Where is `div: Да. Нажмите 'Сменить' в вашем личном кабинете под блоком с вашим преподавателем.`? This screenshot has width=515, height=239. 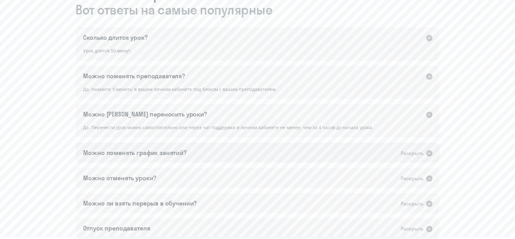 div: Да. Нажмите 'Сменить' в вашем личном кабинете под блоком с вашим преподавателем. is located at coordinates (258, 92).